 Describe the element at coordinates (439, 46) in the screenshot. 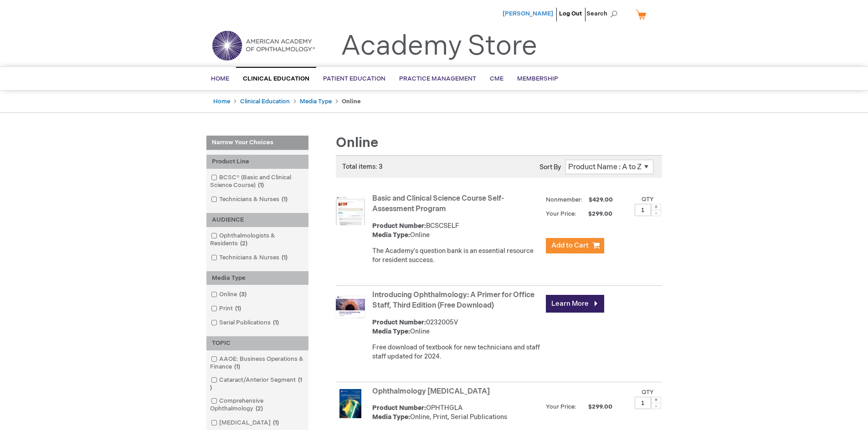

I see `a: Academy Store` at that location.